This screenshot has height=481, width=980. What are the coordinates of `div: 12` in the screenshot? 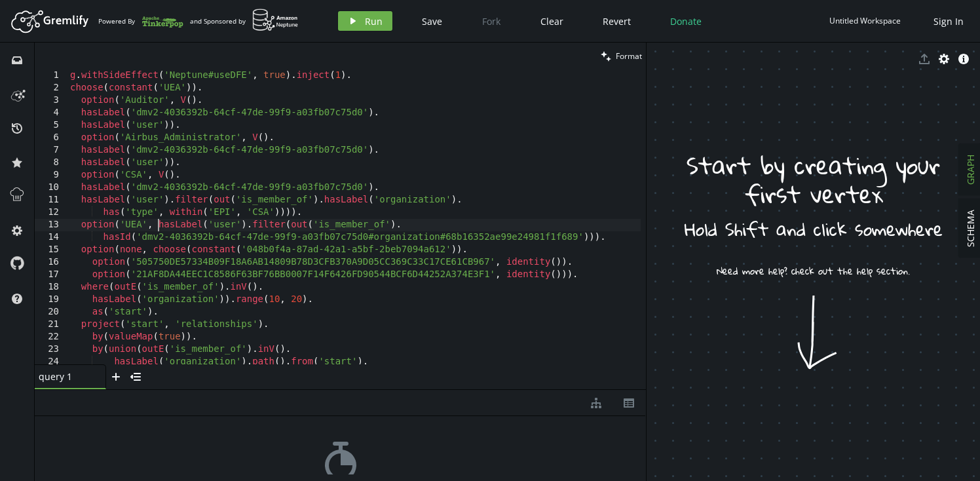 It's located at (51, 212).